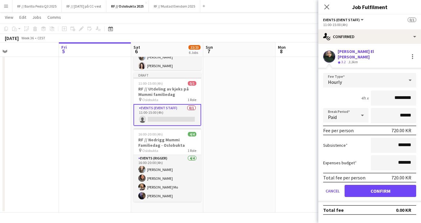 This screenshot has width=421, height=223. I want to click on h3: RF // Utdeling av kjeks på Mummi familiedag, so click(167, 92).